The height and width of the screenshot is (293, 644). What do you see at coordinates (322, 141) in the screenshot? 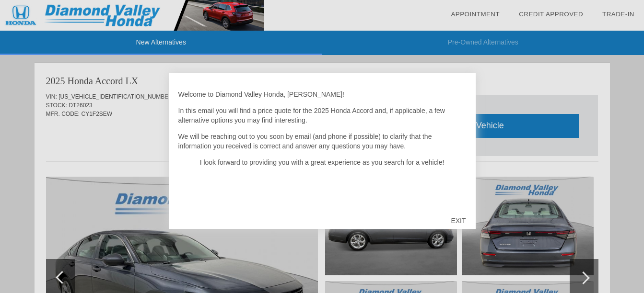
I see `p: We will be reaching out to you soon by email (and phone if possible) to clarify that the informat...` at bounding box center [322, 141].